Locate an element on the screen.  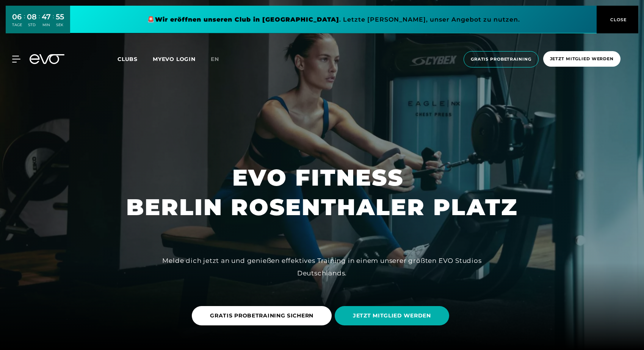
div: TAGE is located at coordinates (17, 25).